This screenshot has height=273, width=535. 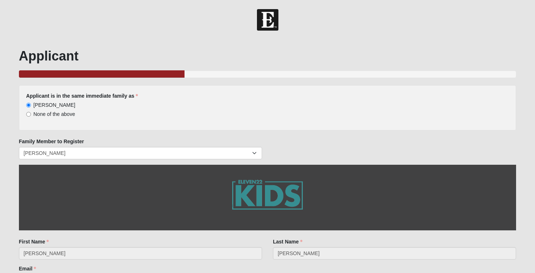 What do you see at coordinates (268, 20) in the screenshot?
I see `img: Church of Eleven22 Logo` at bounding box center [268, 20].